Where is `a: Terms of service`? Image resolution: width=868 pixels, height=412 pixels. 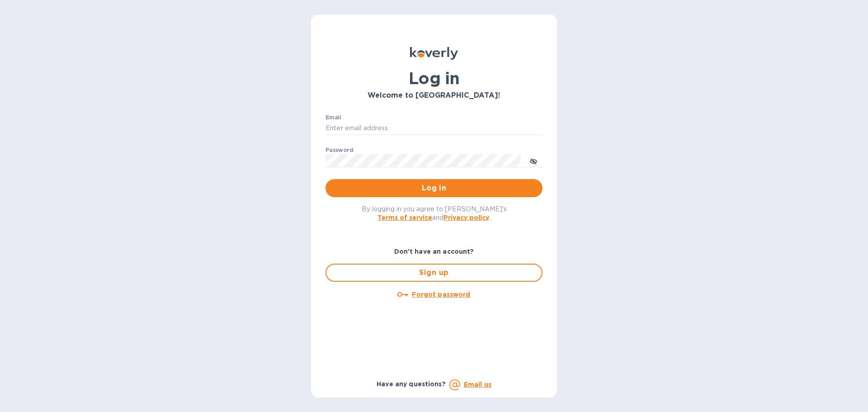
a: Terms of service is located at coordinates (405, 218).